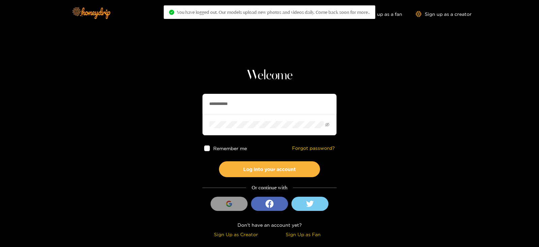 The width and height of the screenshot is (539, 247). Describe the element at coordinates (269, 187) in the screenshot. I see `div: Or continue with` at that location.